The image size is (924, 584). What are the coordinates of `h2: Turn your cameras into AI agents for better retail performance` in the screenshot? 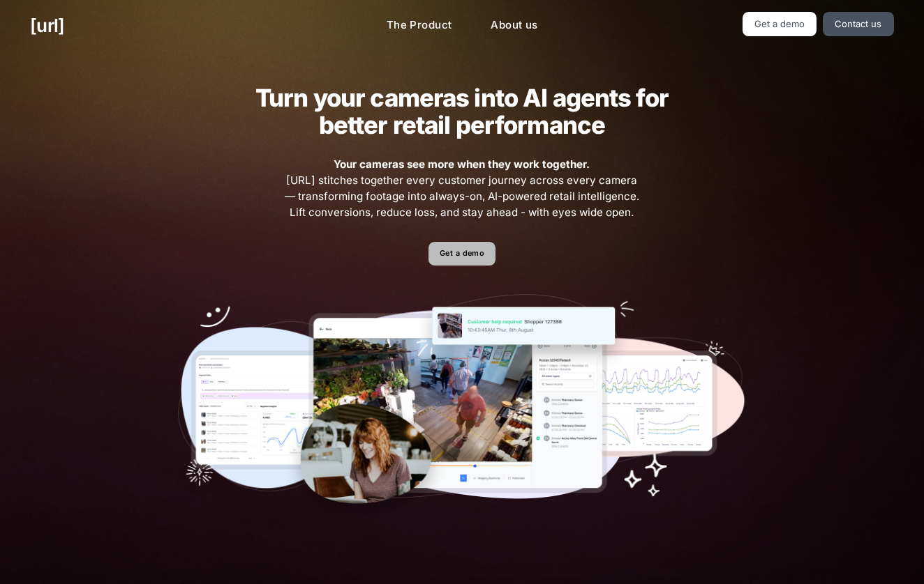 It's located at (462, 111).